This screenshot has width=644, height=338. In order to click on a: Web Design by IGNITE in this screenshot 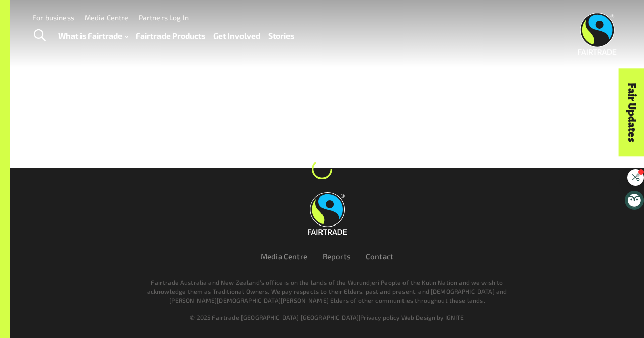, I will do `click(433, 317)`.